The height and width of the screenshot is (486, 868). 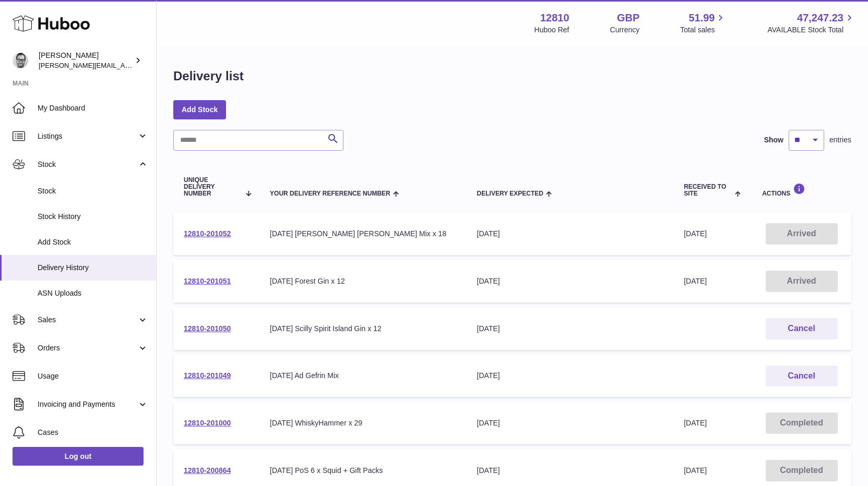 I want to click on label: Show, so click(x=774, y=140).